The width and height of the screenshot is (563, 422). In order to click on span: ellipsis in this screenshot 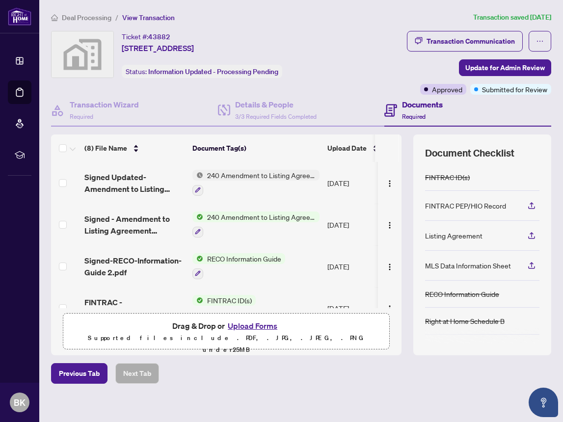, I will do `click(540, 41)`.